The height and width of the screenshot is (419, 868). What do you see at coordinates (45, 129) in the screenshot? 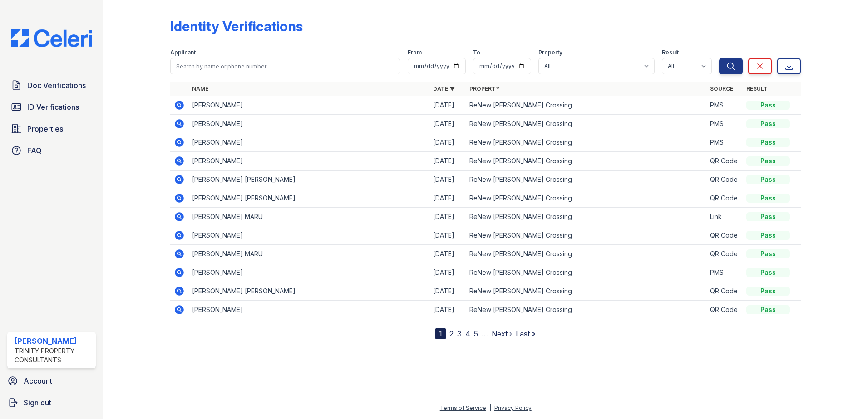
I see `span: Properties` at bounding box center [45, 129].